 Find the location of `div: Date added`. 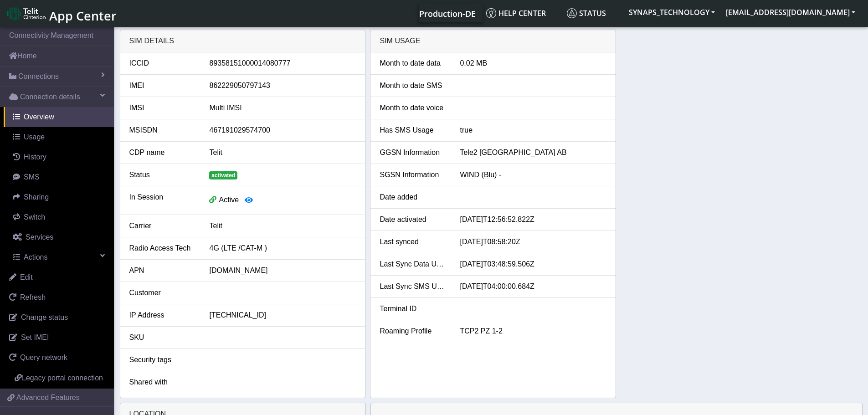

div: Date added is located at coordinates (413, 197).